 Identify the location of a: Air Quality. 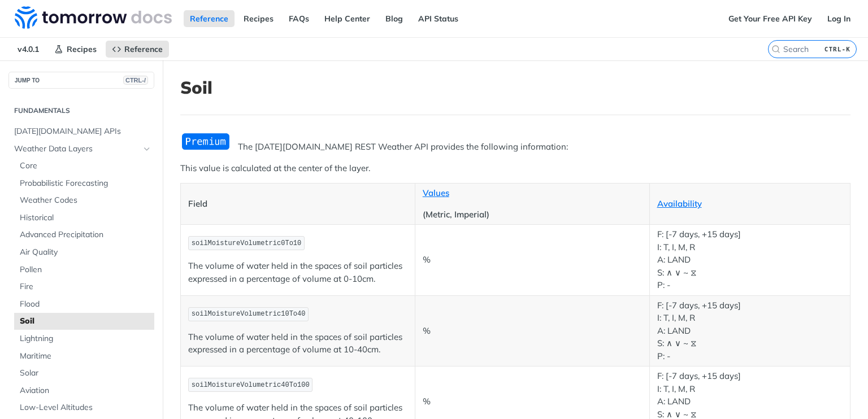
(84, 253).